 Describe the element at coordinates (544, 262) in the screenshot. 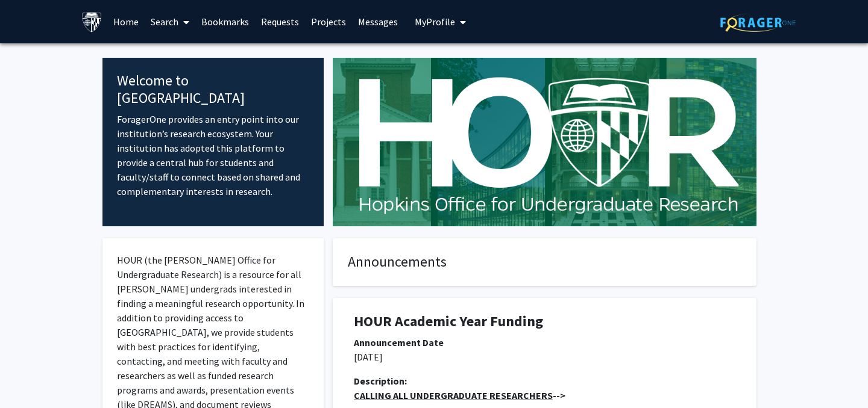

I see `h4: Announcements` at that location.